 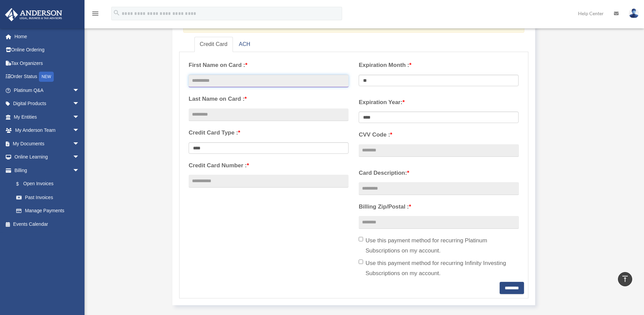 What do you see at coordinates (47, 50) in the screenshot?
I see `a: Online Ordering` at bounding box center [47, 50].